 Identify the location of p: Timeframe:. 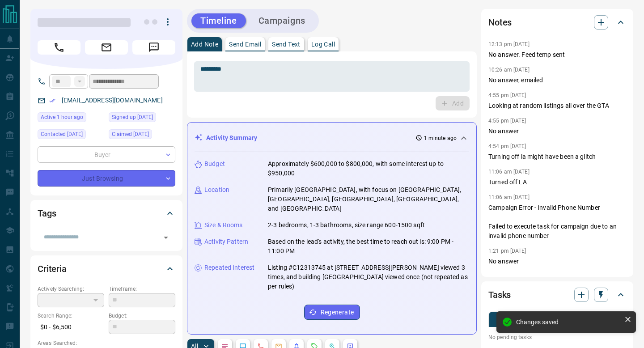
(142, 289).